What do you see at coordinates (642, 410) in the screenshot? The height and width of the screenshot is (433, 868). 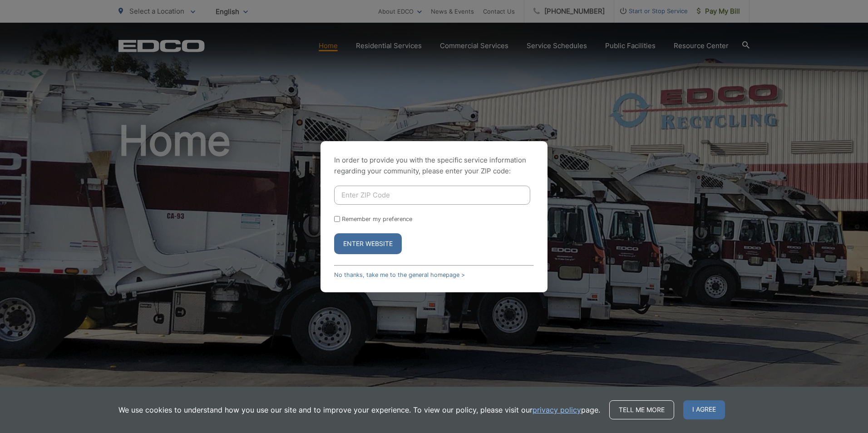 I see `a: Tell me more` at bounding box center [642, 410].